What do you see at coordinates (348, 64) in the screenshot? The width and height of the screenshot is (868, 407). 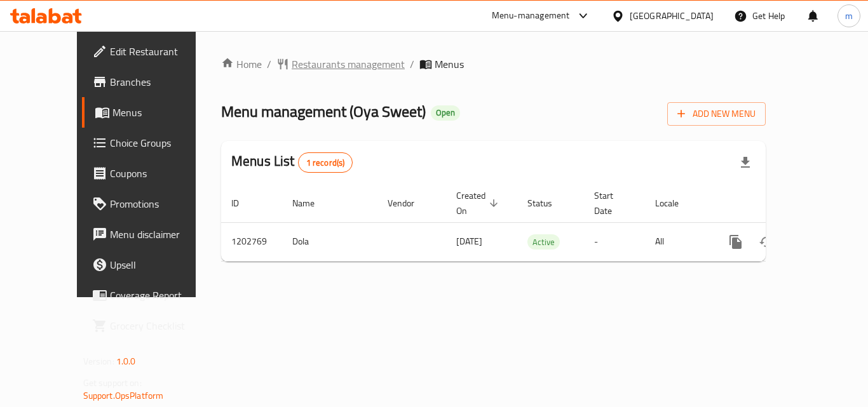 I see `span: Restaurants management` at bounding box center [348, 64].